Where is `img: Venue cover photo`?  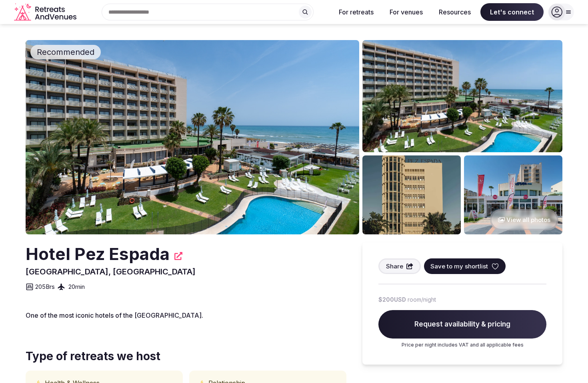 img: Venue cover photo is located at coordinates (192, 137).